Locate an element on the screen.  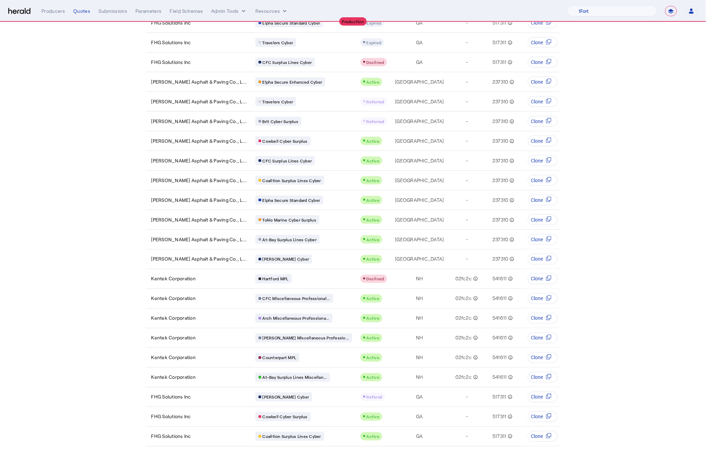
div: Submissions is located at coordinates (113, 11).